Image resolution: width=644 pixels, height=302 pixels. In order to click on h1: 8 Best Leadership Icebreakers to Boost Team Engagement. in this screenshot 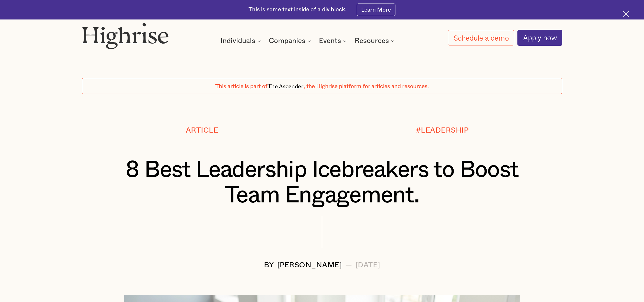, I will do `click(322, 182)`.